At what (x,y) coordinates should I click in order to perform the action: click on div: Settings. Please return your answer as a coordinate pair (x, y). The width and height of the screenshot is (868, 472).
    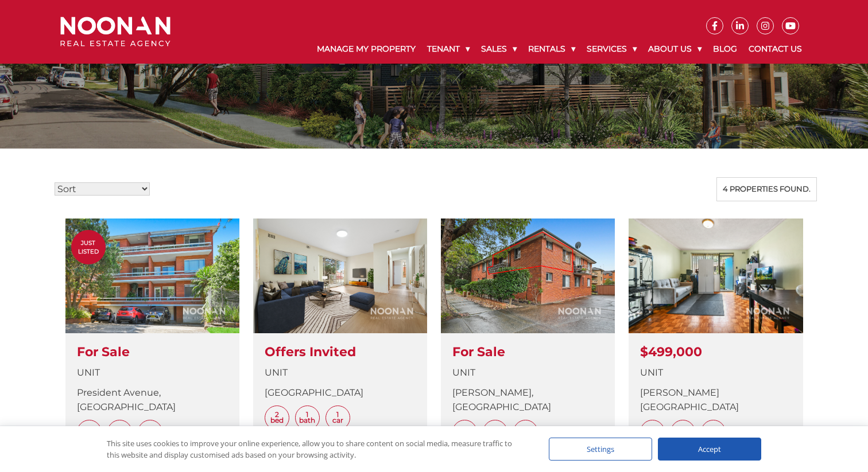
    Looking at the image, I should click on (600, 449).